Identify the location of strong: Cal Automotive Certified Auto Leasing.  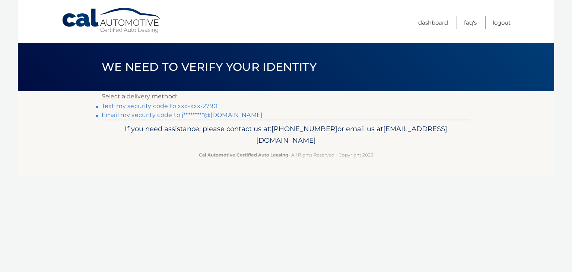
(243, 154).